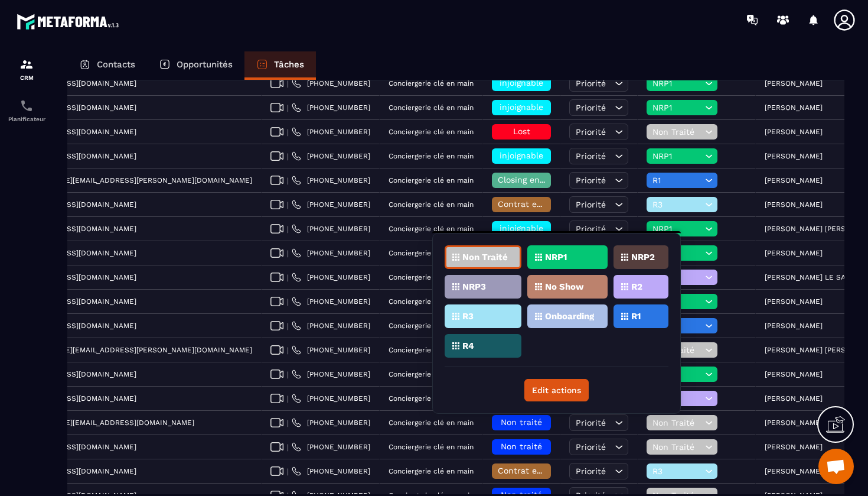  I want to click on p: R3, so click(468, 317).